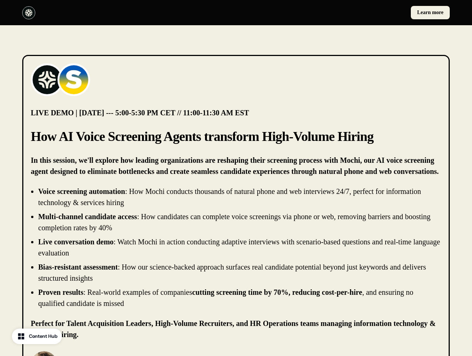  What do you see at coordinates (236, 136) in the screenshot?
I see `p: How AI Voice Screening Agents transform High-Volume Hiring` at bounding box center [236, 136].